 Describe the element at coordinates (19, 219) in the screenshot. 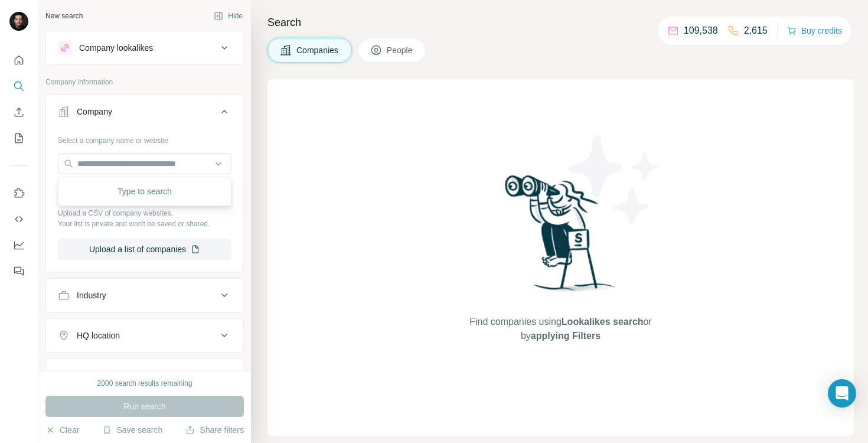

I see `button: Use Surfe API` at that location.